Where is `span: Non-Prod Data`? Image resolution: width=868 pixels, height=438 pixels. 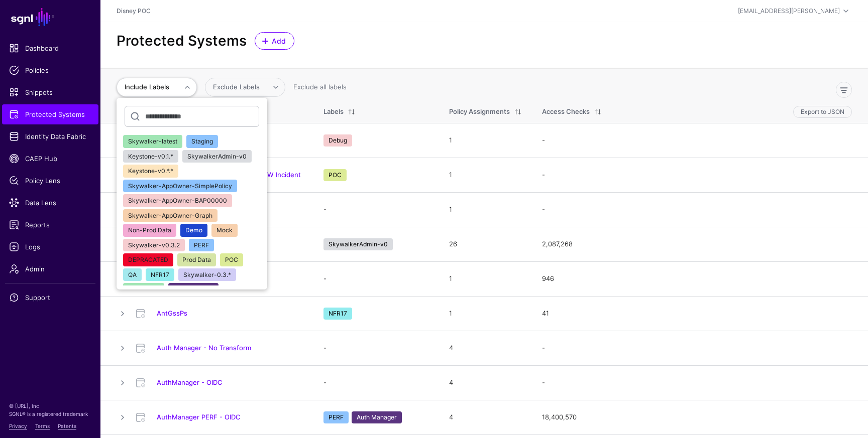
span: Non-Prod Data is located at coordinates (149, 230).